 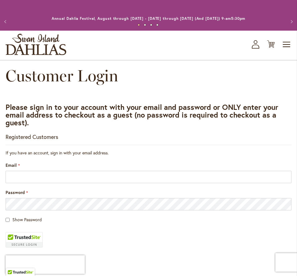 I want to click on button: 1 of 4, so click(x=139, y=25).